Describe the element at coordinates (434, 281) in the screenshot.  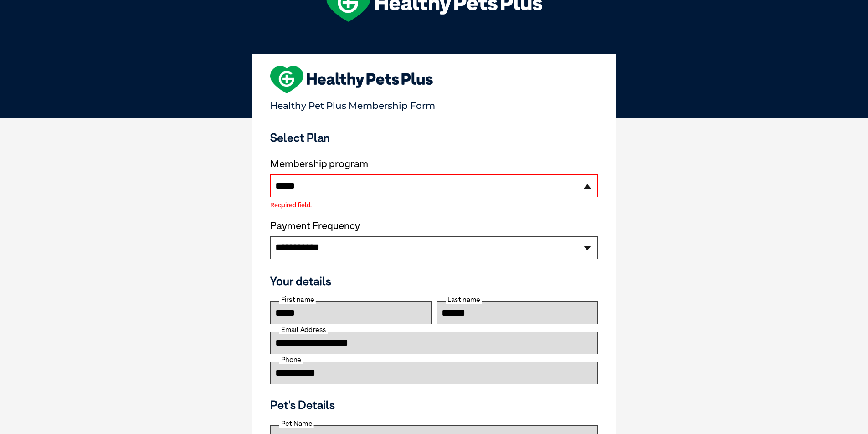
I see `h3: Your details` at that location.